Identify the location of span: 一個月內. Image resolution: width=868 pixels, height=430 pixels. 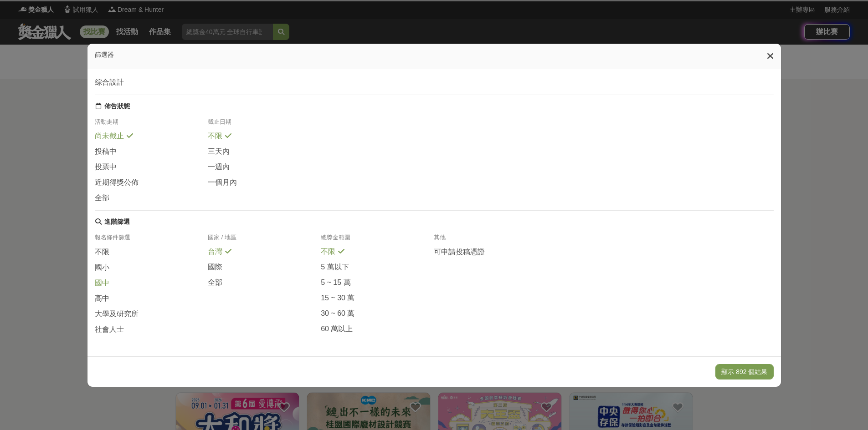
(222, 183).